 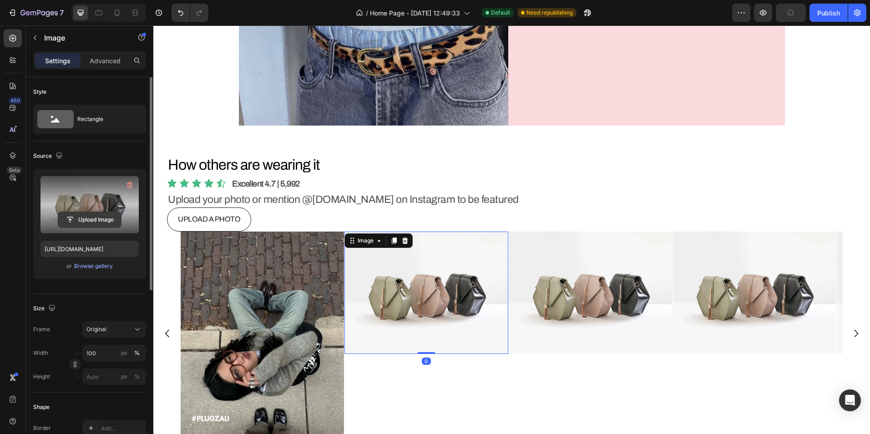 What do you see at coordinates (212, 215) in the screenshot?
I see `div: Image` at bounding box center [212, 215].